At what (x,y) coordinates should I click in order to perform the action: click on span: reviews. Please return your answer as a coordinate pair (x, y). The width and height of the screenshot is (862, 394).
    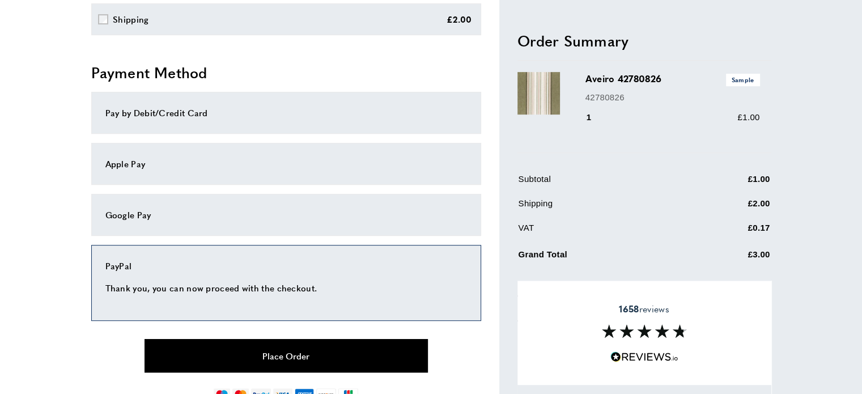
    Looking at the image, I should click on (644, 309).